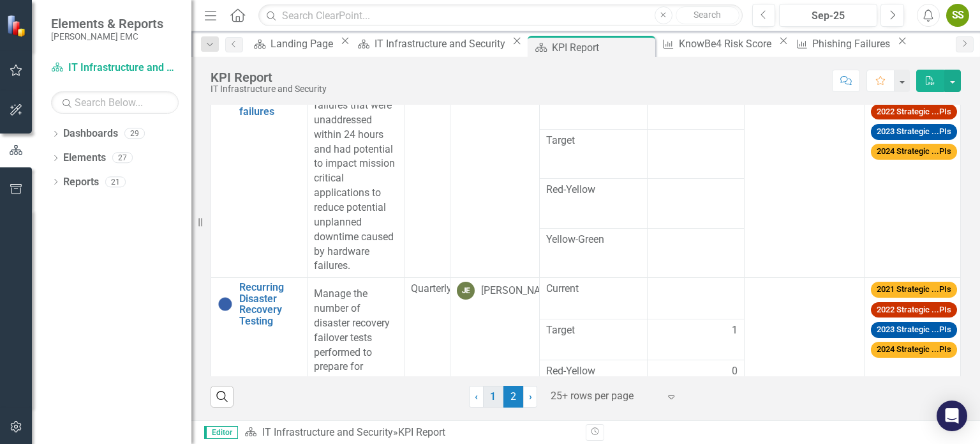  What do you see at coordinates (270, 304) in the screenshot?
I see `a: Recurring Disaster Recovery Testing` at bounding box center [270, 304].